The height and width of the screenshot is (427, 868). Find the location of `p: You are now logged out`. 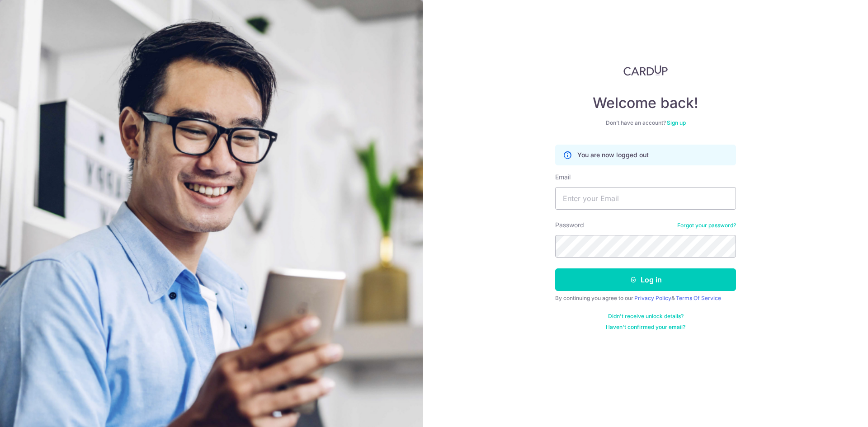

p: You are now logged out is located at coordinates (613, 155).